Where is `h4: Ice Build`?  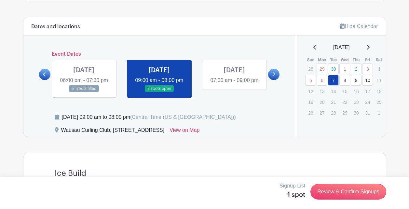
h4: Ice Build is located at coordinates (70, 173).